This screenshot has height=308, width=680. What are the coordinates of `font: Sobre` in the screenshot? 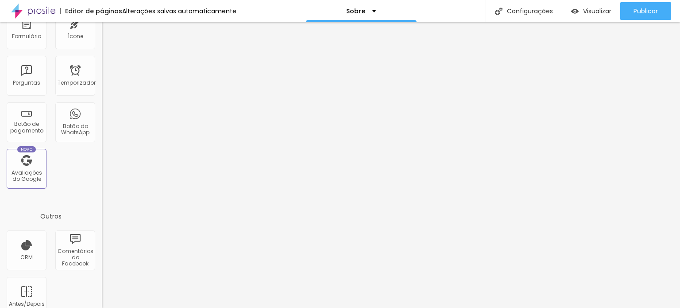 It's located at (355, 11).